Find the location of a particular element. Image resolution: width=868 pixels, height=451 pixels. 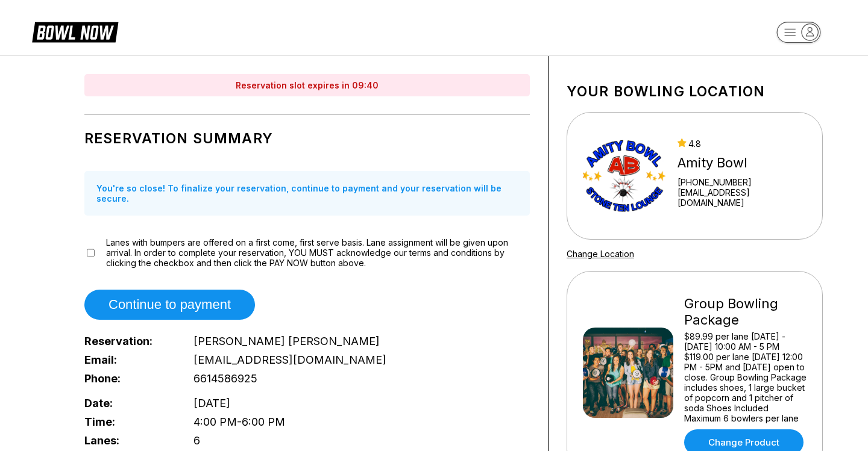

span: Time: is located at coordinates (129, 422).